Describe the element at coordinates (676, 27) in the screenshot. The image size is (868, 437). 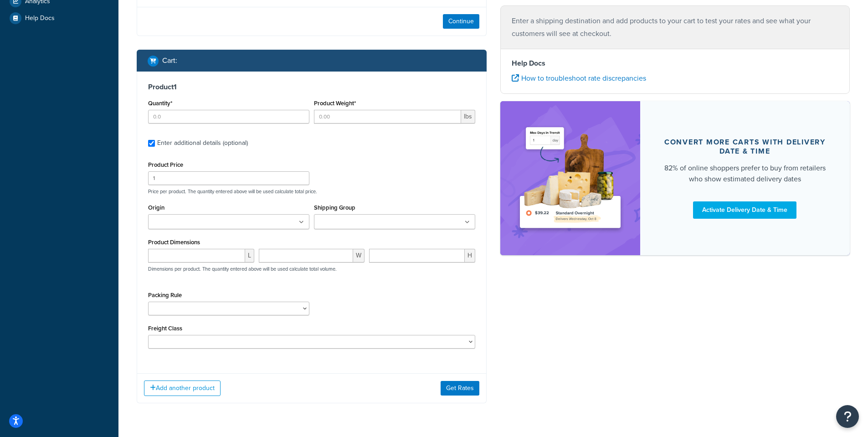
I see `p: Enter a shipping destination and add products to your cart to test your rates and see what your c...` at that location.